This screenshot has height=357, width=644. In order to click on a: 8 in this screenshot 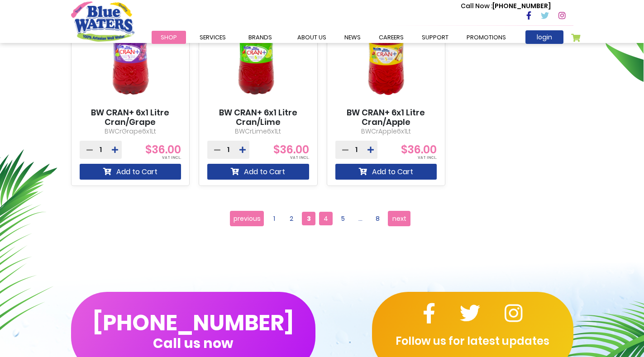, I will do `click(378, 219)`.